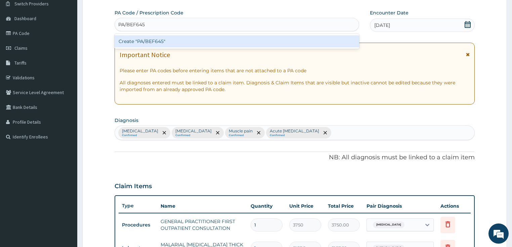  I want to click on label: Encounter Date, so click(389, 13).